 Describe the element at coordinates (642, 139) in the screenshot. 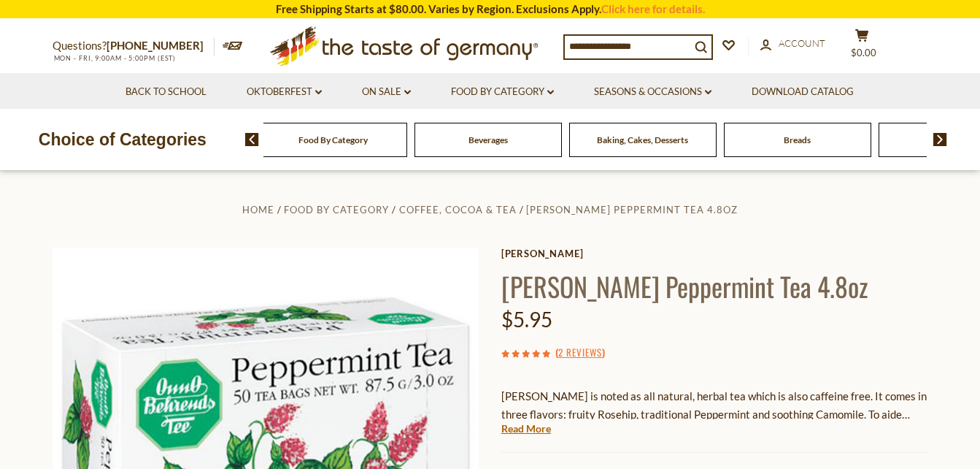

I see `a: Baking, Cakes, Desserts` at that location.